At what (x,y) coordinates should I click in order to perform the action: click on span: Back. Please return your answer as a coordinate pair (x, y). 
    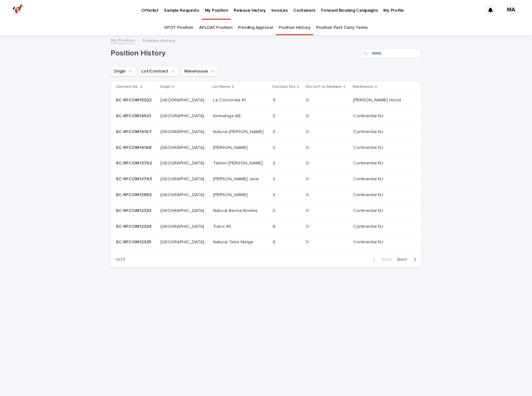
    Looking at the image, I should click on (385, 259).